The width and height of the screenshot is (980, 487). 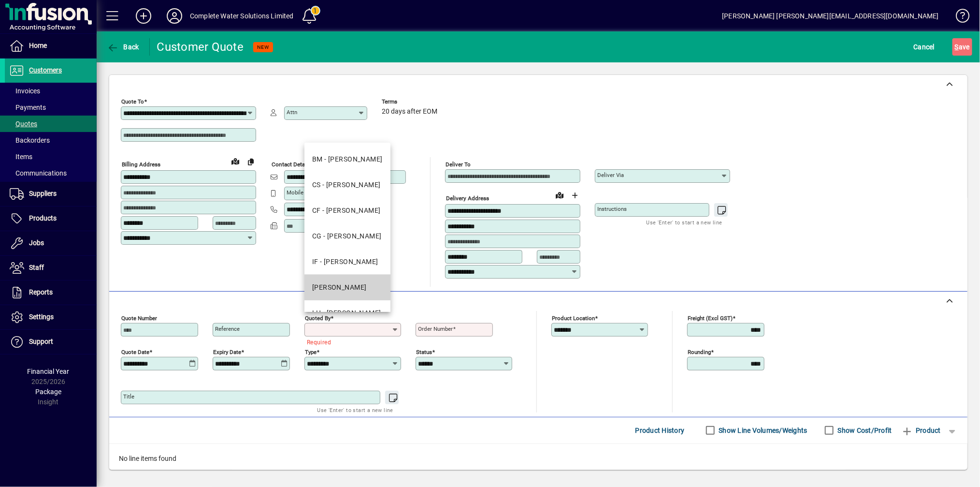 What do you see at coordinates (50, 193) in the screenshot?
I see `a: Suppliers` at bounding box center [50, 193].